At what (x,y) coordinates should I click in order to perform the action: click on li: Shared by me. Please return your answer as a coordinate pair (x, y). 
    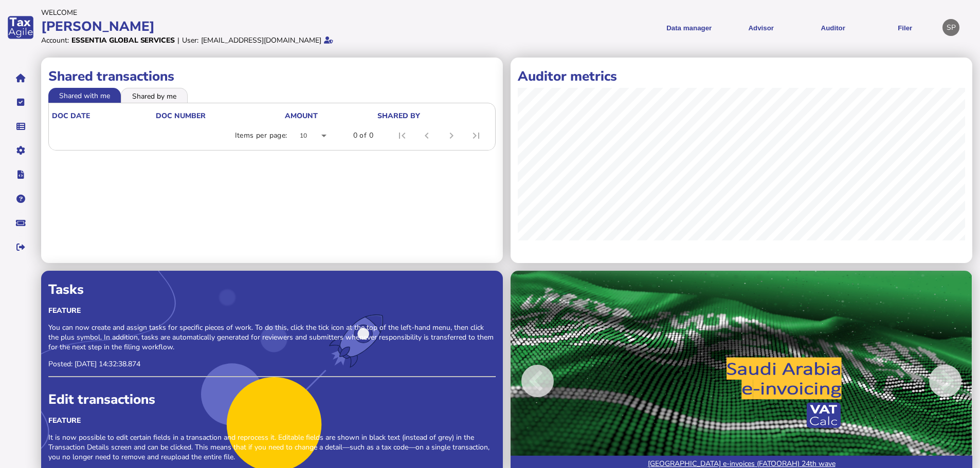
    Looking at the image, I should click on (154, 95).